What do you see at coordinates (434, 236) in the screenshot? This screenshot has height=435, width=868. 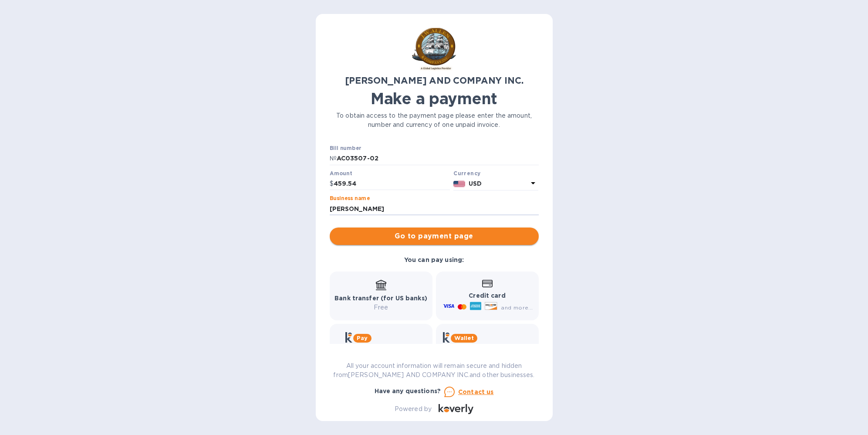 I see `button: Go to payment page` at bounding box center [434, 236].